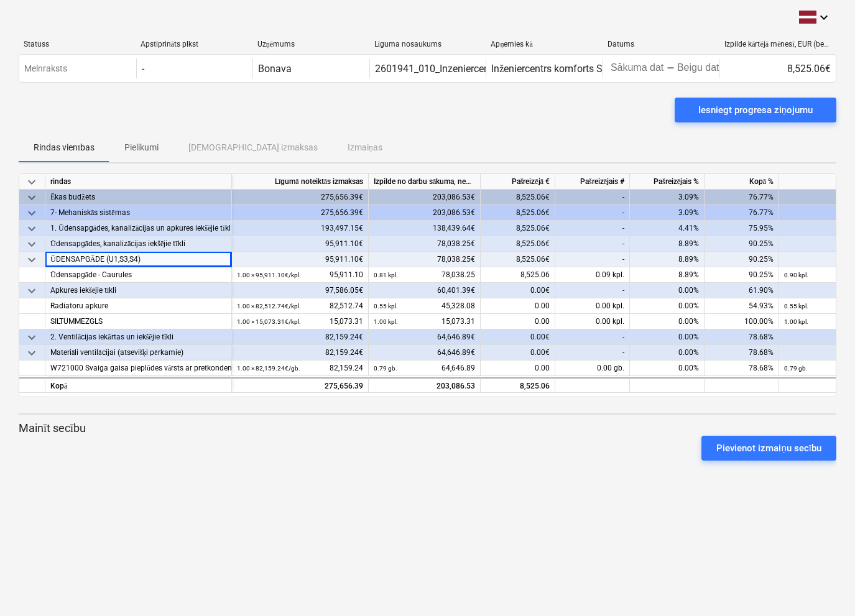 This screenshot has height=616, width=855. What do you see at coordinates (138, 260) in the screenshot?
I see `div: ŪDENSAPGĀDE (U1,S3,S4)` at bounding box center [138, 260].